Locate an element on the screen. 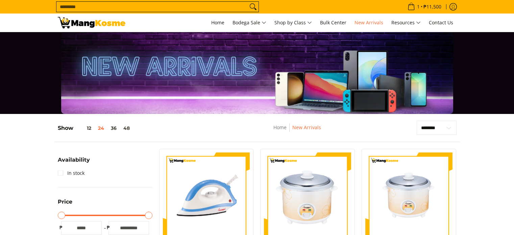  button: 24 is located at coordinates (101, 128).